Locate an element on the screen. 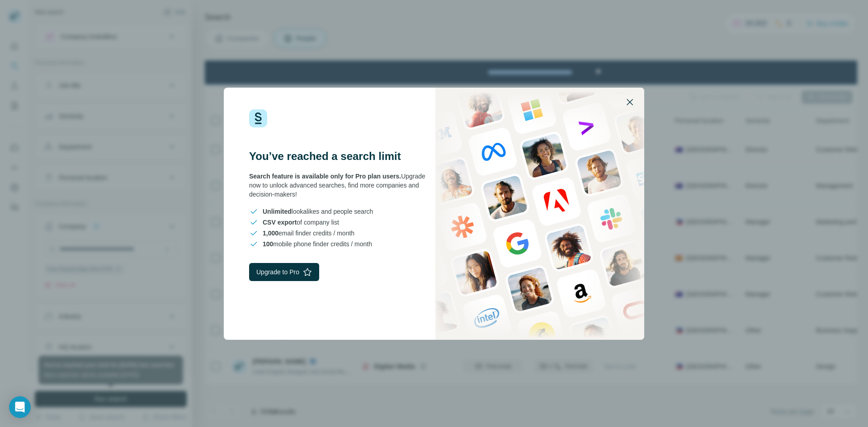  h3: You’ve reached a search limit is located at coordinates (342, 156).